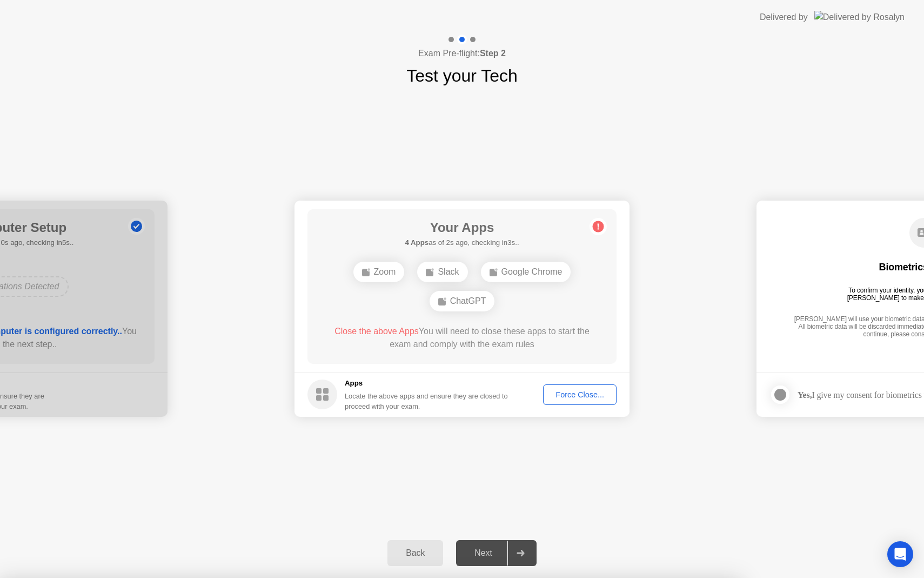 This screenshot has width=924, height=578. Describe the element at coordinates (579, 395) in the screenshot. I see `div: Force Close...` at that location.